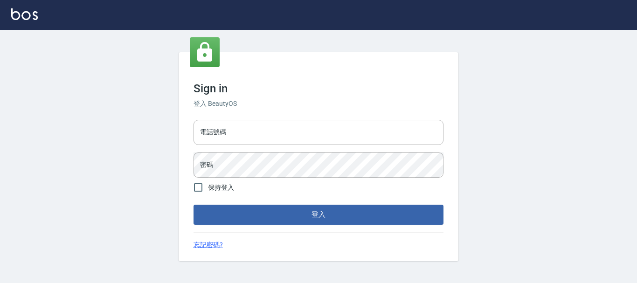  Describe the element at coordinates (24, 14) in the screenshot. I see `img: Logo` at that location.